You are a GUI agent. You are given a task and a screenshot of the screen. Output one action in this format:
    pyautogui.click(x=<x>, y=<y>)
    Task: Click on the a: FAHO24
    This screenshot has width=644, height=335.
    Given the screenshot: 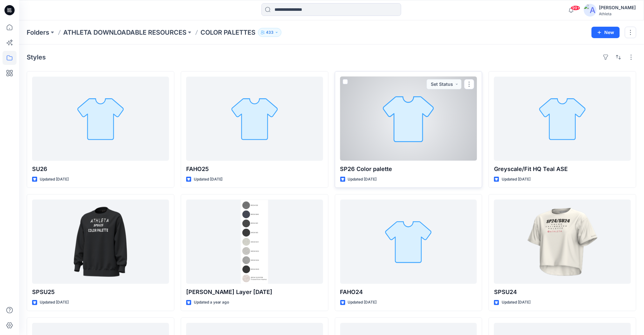 What is the action you would take?
    pyautogui.click(x=409, y=242)
    